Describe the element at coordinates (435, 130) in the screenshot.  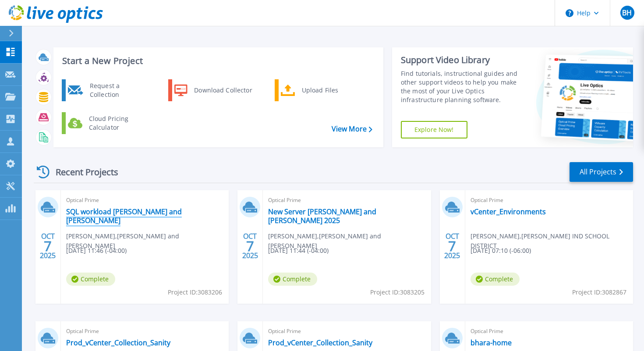
I see `a: Explore Now!` at that location.